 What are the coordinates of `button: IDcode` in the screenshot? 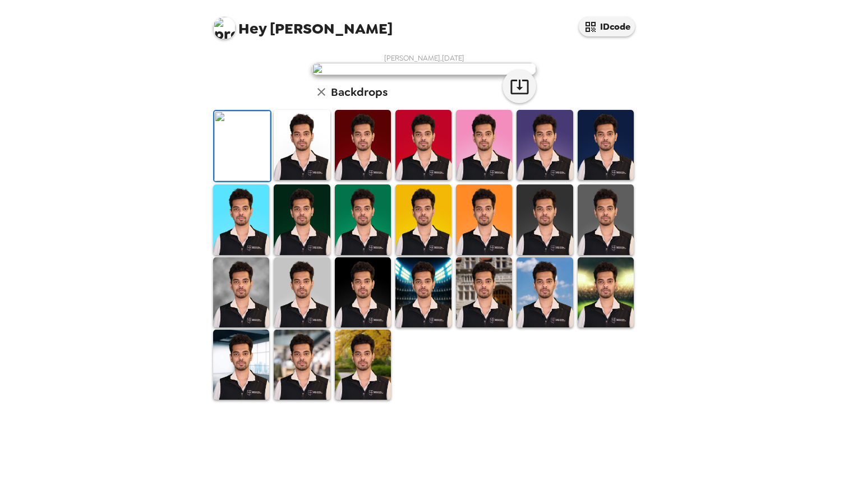 It's located at (607, 26).